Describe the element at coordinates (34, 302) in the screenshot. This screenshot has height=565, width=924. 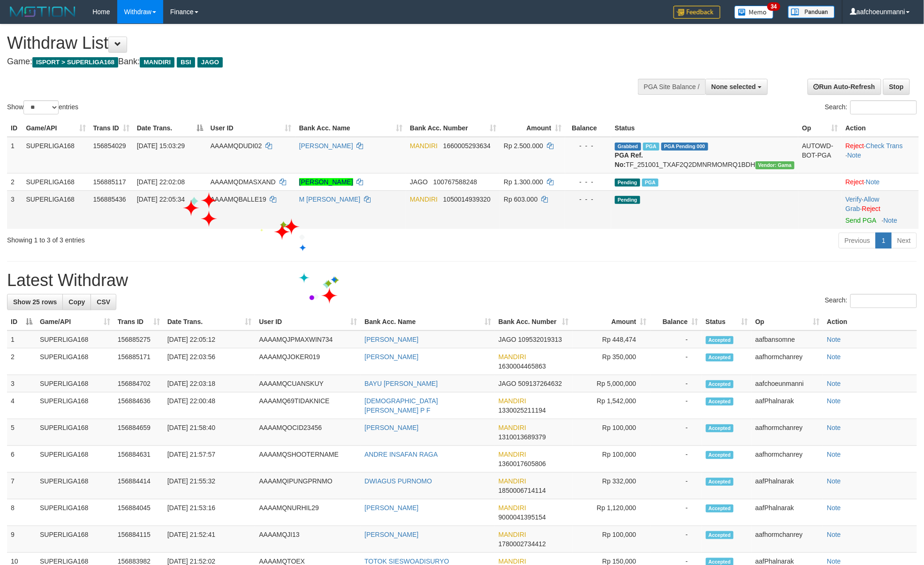
I see `a: Show 25 rows` at that location.